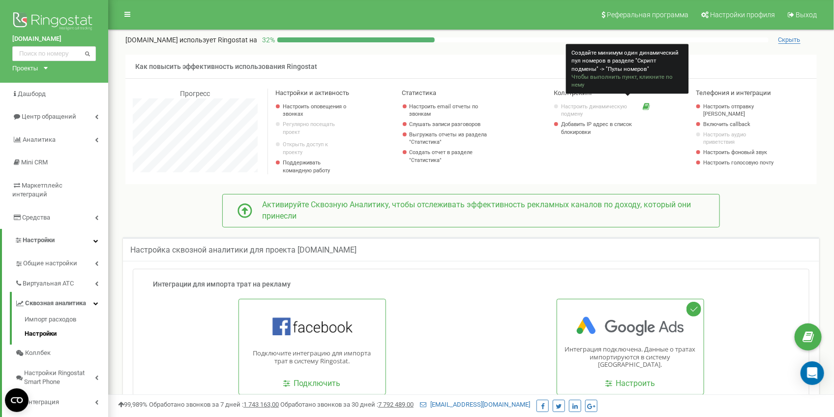 This screenshot has width=834, height=417. I want to click on a: Виртуальная АТС, so click(61, 282).